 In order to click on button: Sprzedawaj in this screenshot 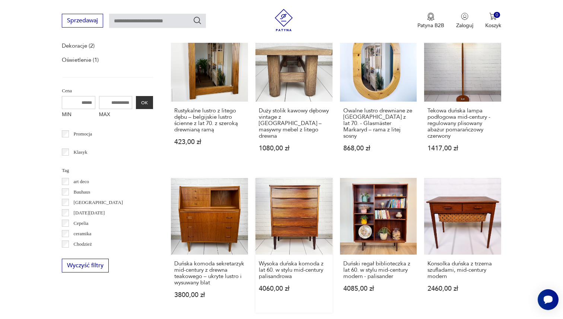, I will do `click(82, 20)`.